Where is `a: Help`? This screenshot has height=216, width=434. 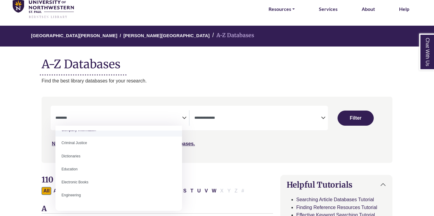
a: Help is located at coordinates (404, 9).